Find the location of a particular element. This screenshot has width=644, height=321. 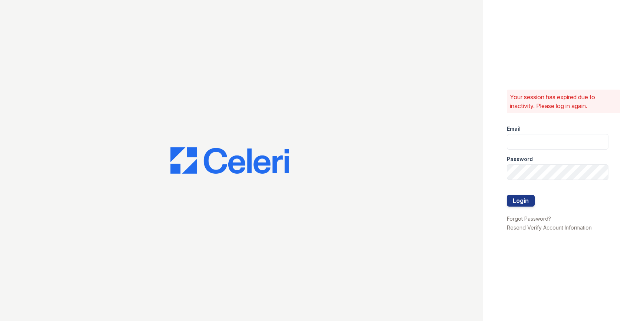

p: Your session has expired due to inactivity. Please log in again. is located at coordinates (563, 101).